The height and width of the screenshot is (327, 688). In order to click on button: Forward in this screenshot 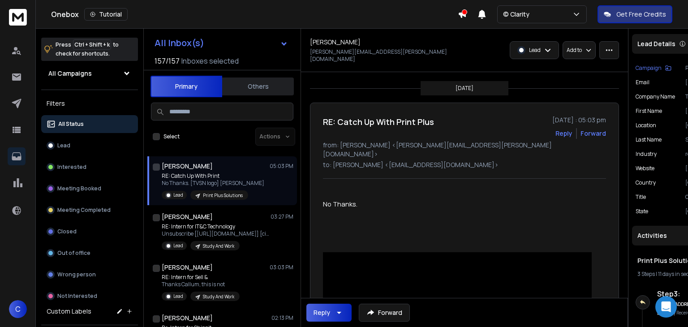, I will do `click(385, 313)`.